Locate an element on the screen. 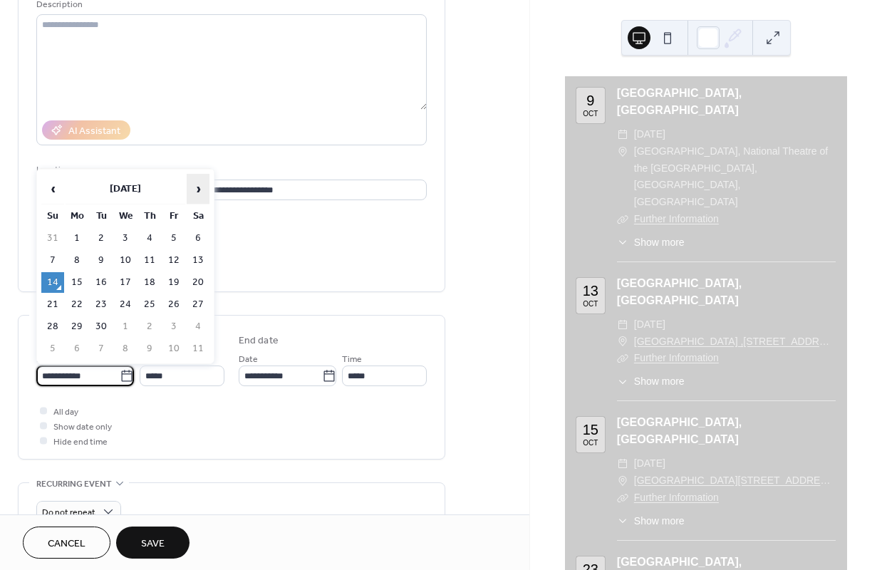 This screenshot has height=570, width=882. span: Time is located at coordinates (352, 359).